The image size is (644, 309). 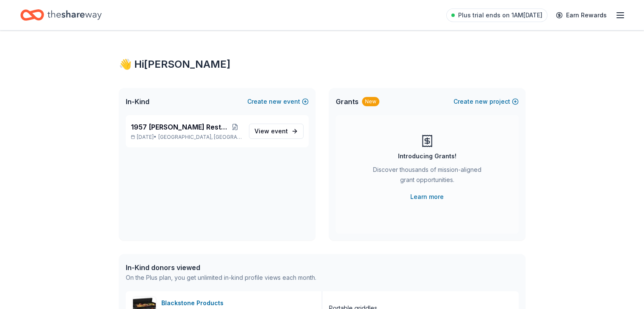 I want to click on a: View event, so click(x=276, y=131).